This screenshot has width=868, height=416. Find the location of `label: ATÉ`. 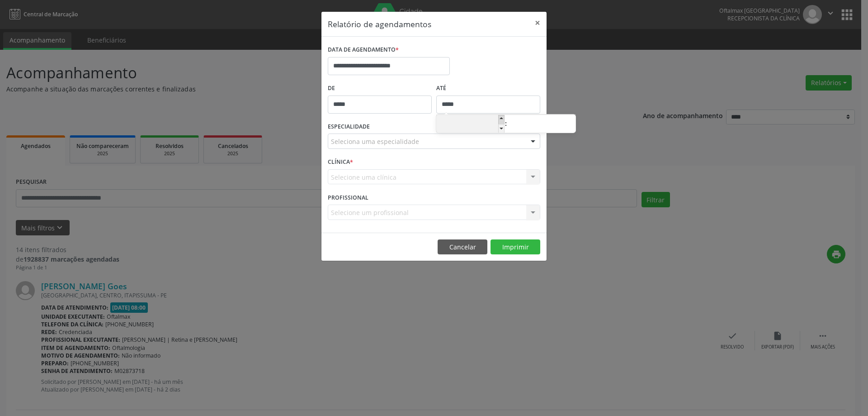

label: ATÉ is located at coordinates (488, 88).